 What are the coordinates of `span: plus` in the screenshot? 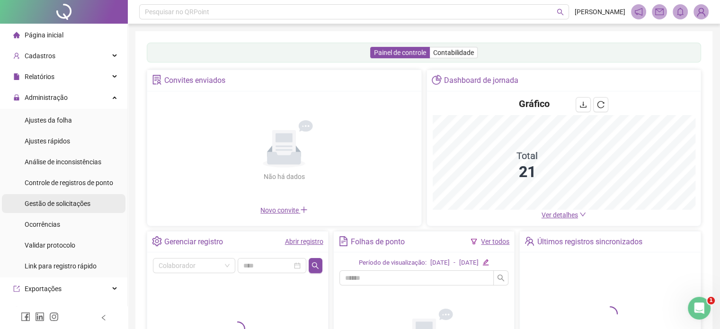 It's located at (304, 210).